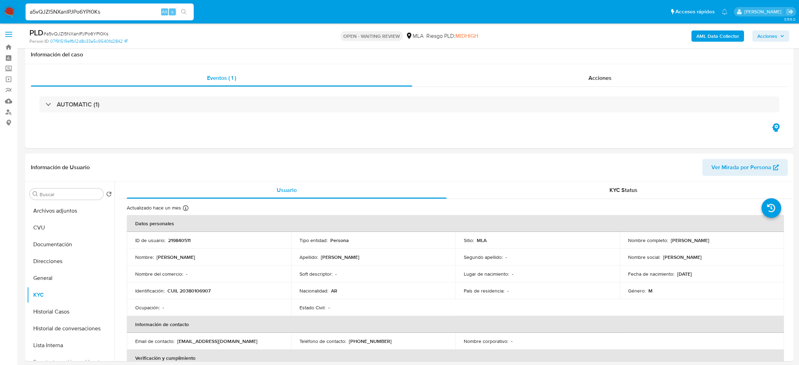  I want to click on p: Persona, so click(339, 240).